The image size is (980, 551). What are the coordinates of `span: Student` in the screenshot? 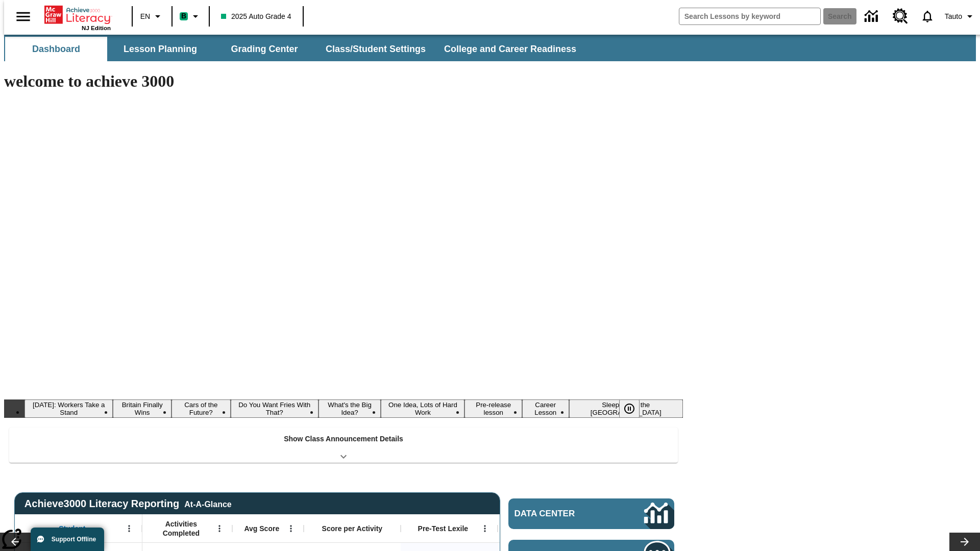 It's located at (72, 528).